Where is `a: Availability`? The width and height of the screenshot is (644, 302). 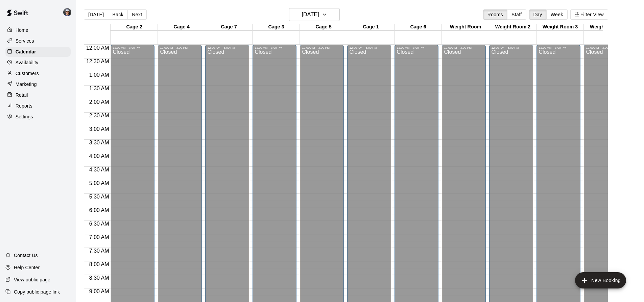 a: Availability is located at coordinates (38, 62).